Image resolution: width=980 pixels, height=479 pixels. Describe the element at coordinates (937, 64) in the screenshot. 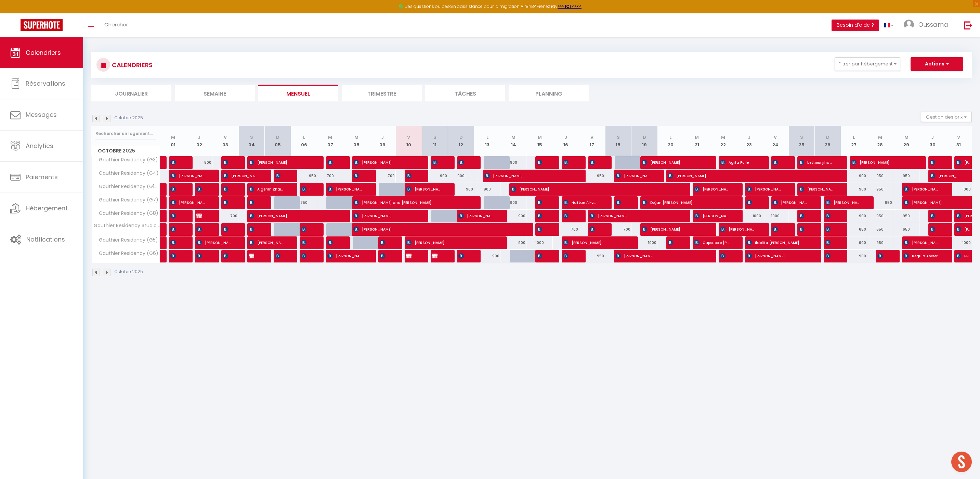

I see `button: Actions` at that location.